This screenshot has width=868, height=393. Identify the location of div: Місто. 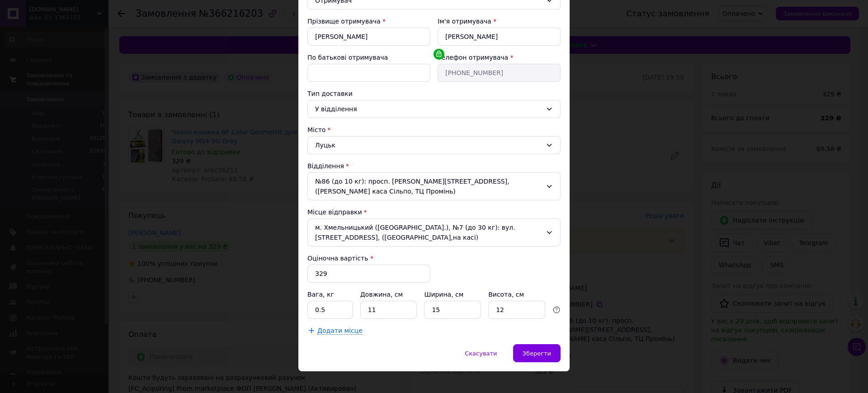
(434, 130).